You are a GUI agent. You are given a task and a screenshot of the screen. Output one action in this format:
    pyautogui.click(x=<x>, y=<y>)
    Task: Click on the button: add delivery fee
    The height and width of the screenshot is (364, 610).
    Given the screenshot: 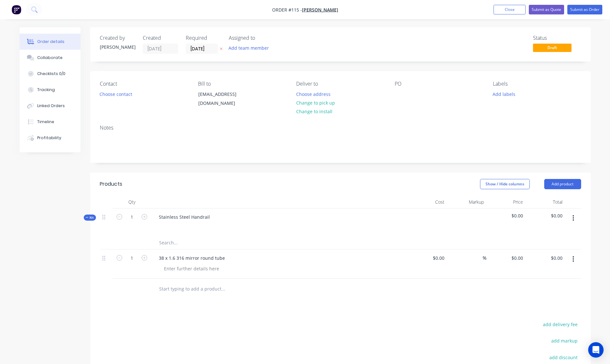 What is the action you would take?
    pyautogui.click(x=560, y=324)
    